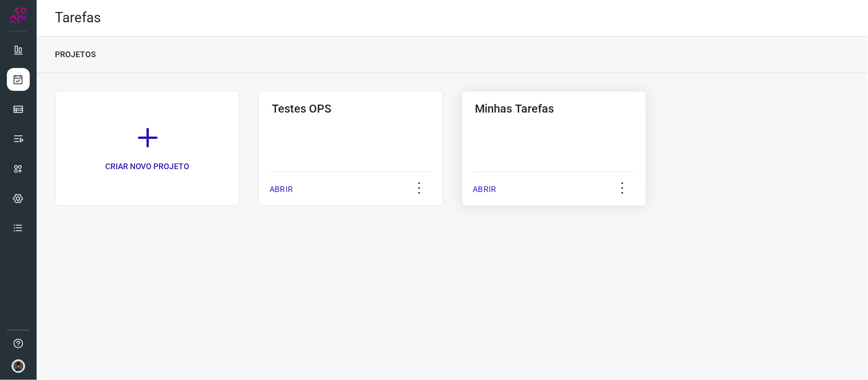 This screenshot has height=380, width=868. Describe the element at coordinates (75, 54) in the screenshot. I see `p: PROJETOS` at that location.